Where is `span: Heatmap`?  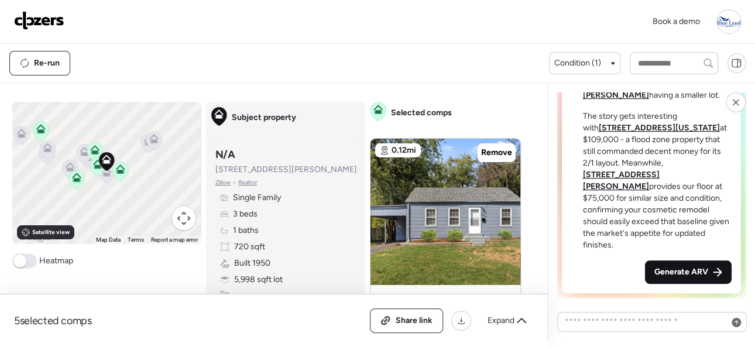
span: Heatmap is located at coordinates (56, 261).